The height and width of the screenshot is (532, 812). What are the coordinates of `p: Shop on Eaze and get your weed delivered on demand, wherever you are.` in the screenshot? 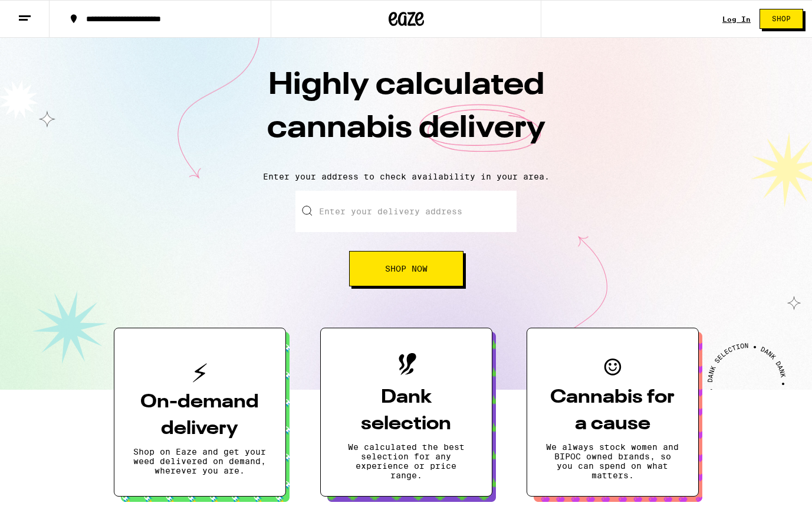 It's located at (200, 461).